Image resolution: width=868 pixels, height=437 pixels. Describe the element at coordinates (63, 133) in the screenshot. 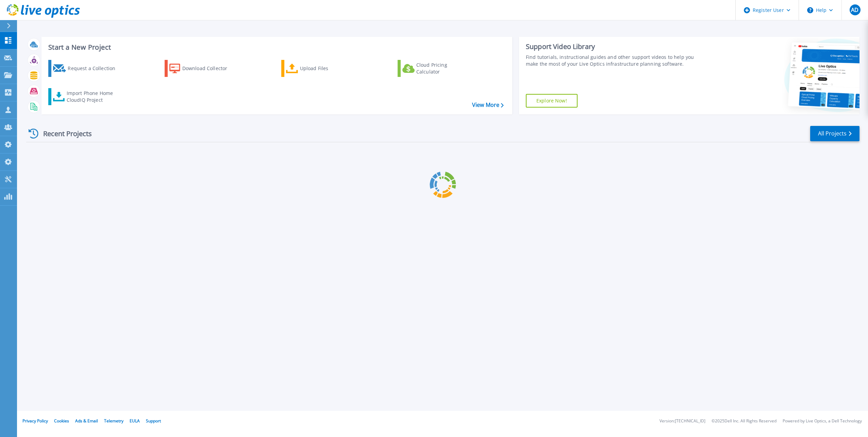

I see `div: Recent Projects` at that location.